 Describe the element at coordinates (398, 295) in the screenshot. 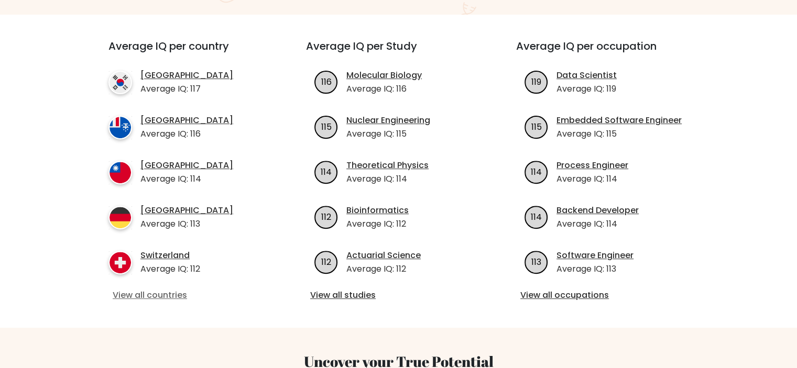

I see `a: View all studies` at that location.